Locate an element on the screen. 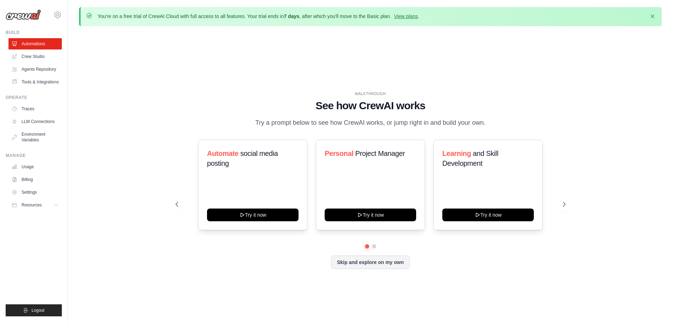 The height and width of the screenshot is (322, 673). a: Tools & Integrations is located at coordinates (35, 82).